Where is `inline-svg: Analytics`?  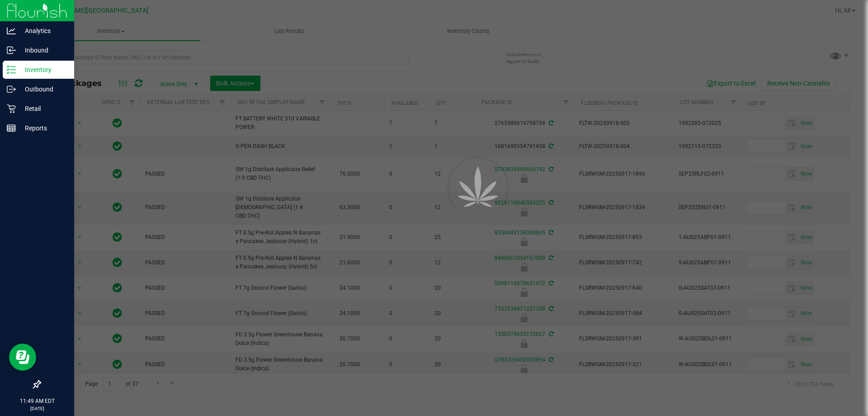 inline-svg: Analytics is located at coordinates (11, 31).